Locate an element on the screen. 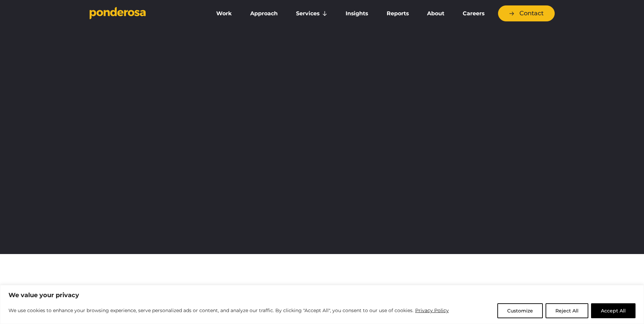  a: Contact is located at coordinates (526, 13).